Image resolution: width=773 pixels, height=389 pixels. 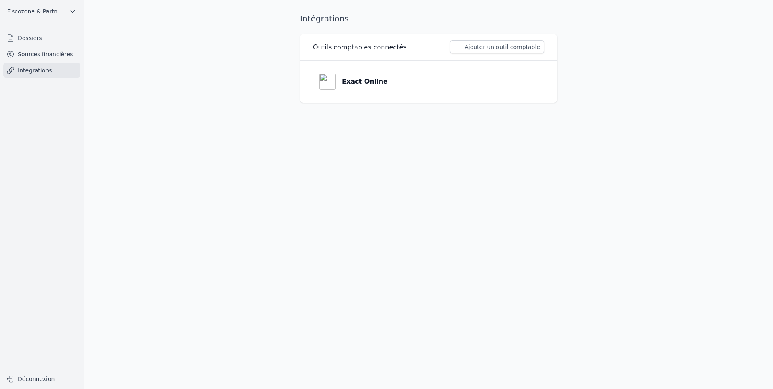 What do you see at coordinates (42, 70) in the screenshot?
I see `a: Intégrations` at bounding box center [42, 70].